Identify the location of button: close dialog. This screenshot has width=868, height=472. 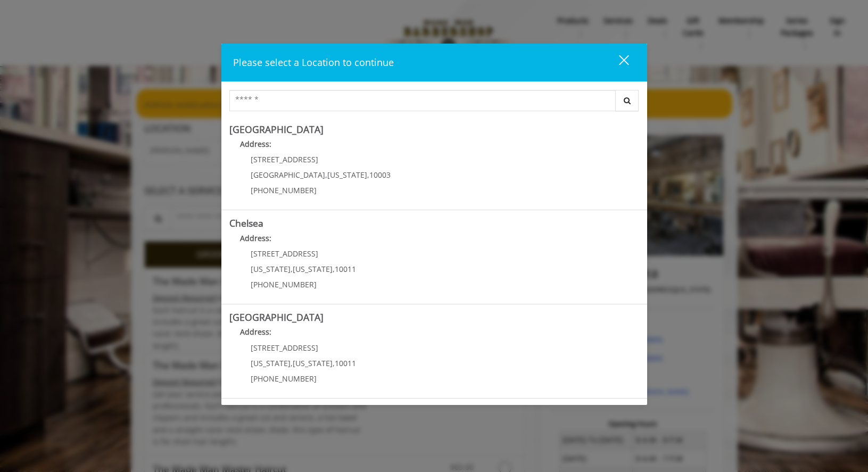
(617, 62).